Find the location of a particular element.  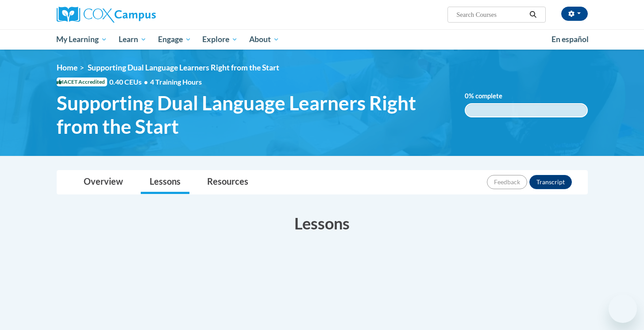

a: Home is located at coordinates (67, 67).